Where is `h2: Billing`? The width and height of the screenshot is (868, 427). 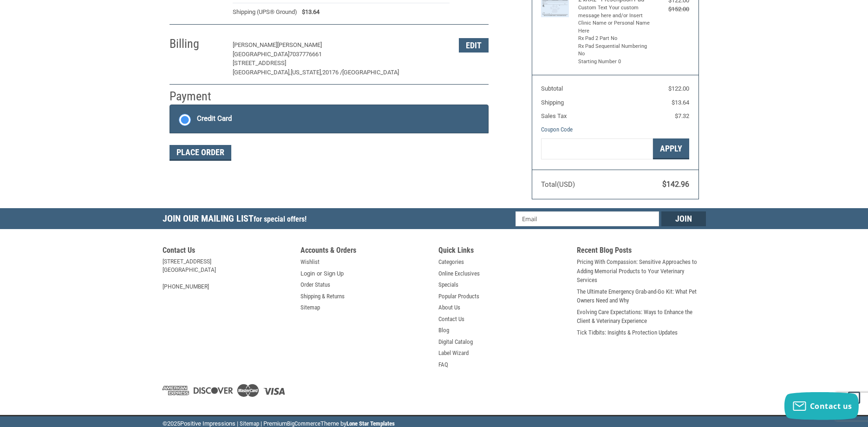 h2: Billing is located at coordinates (196, 43).